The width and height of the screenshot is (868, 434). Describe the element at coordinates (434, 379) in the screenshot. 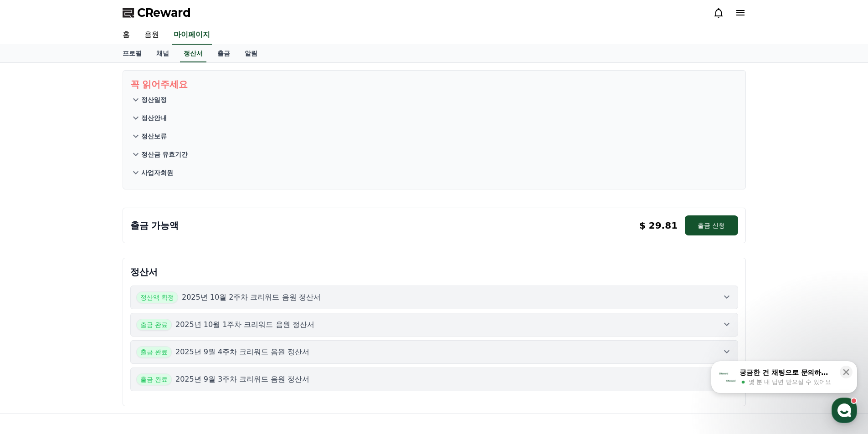

I see `button: 출금 완료 2025년 9월 3주차 크리워드 음원 정산서` at that location.